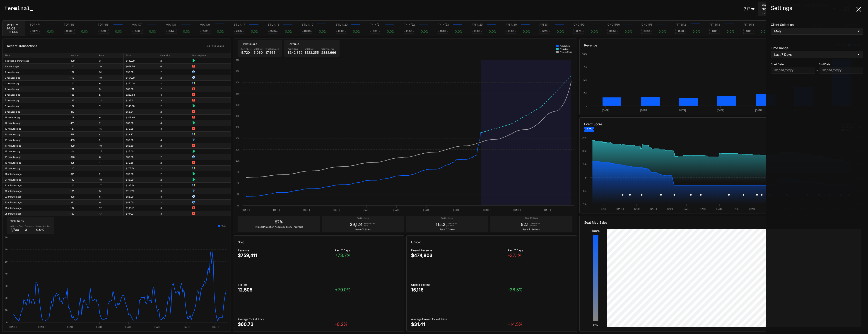 The image size is (868, 334). I want to click on text: 30.59, so click(613, 31).